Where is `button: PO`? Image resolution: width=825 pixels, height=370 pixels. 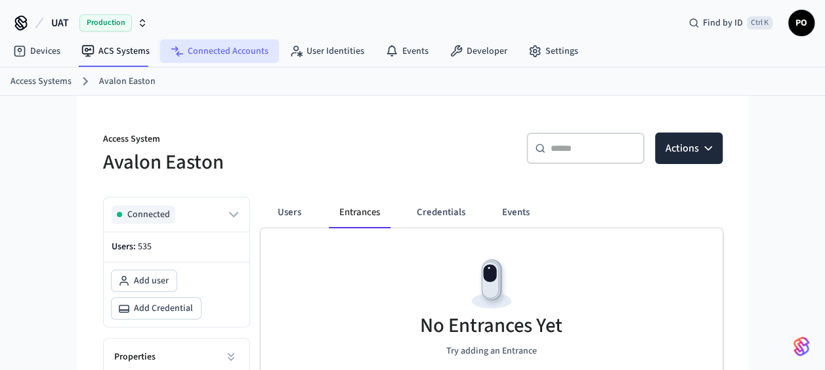
button: PO is located at coordinates (802, 23).